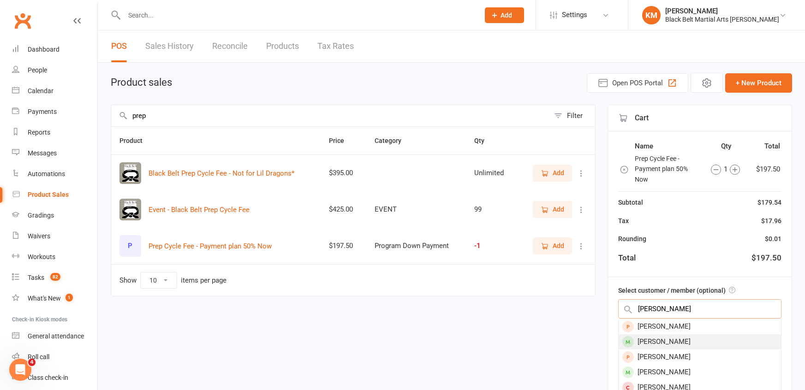 This screenshot has height=390, width=805. Describe the element at coordinates (39, 236) in the screenshot. I see `div: Waivers` at that location.